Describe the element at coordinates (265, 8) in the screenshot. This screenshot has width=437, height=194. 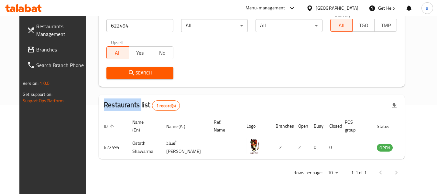
I see `div: Menu-management` at that location.